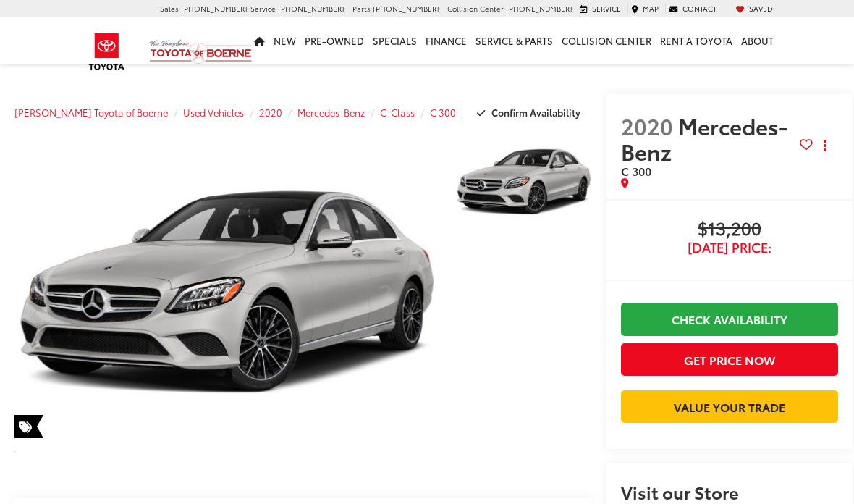 This screenshot has height=504, width=854. What do you see at coordinates (514, 41) in the screenshot?
I see `a: Service & Parts: Opens in a new tab` at bounding box center [514, 41].